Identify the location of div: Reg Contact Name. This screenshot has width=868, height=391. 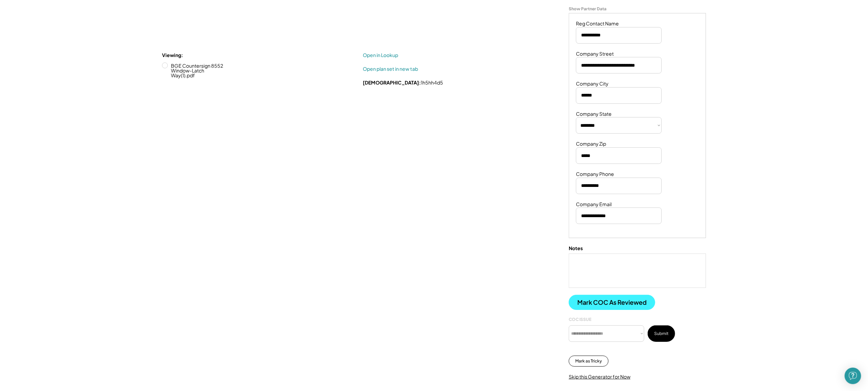
(597, 23).